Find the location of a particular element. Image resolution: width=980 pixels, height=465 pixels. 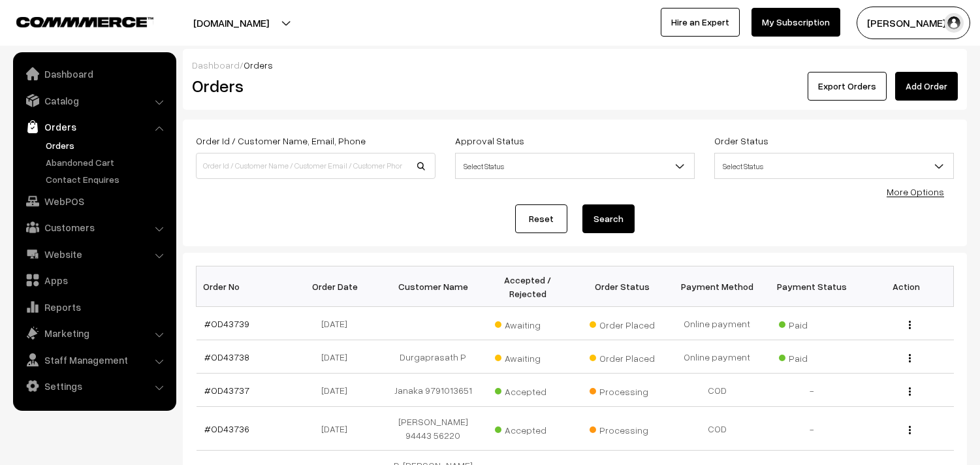

a: #OD43738 is located at coordinates (227, 356).